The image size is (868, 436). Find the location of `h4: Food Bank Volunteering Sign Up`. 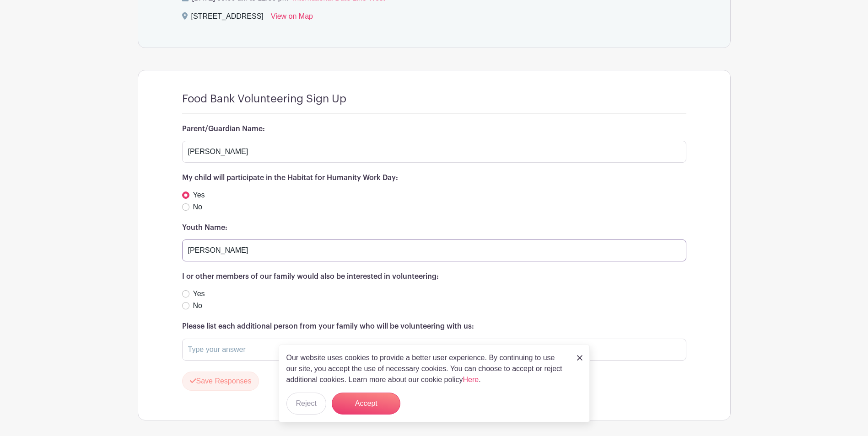

h4: Food Bank Volunteering Sign Up is located at coordinates (264, 99).